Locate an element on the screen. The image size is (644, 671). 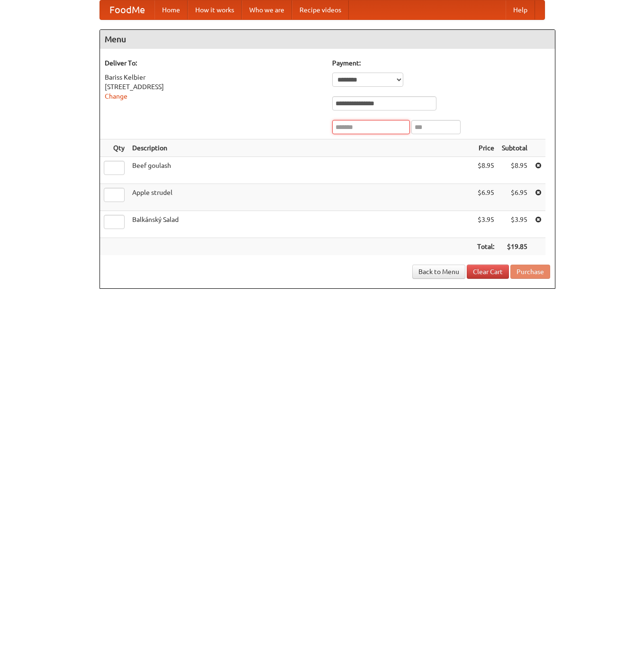
a: FoodMe is located at coordinates (127, 10).